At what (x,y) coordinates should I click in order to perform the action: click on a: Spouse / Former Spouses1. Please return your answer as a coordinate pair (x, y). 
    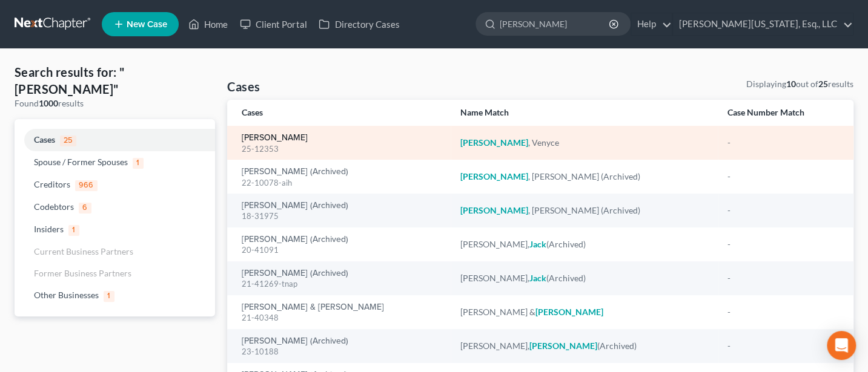
    Looking at the image, I should click on (115, 162).